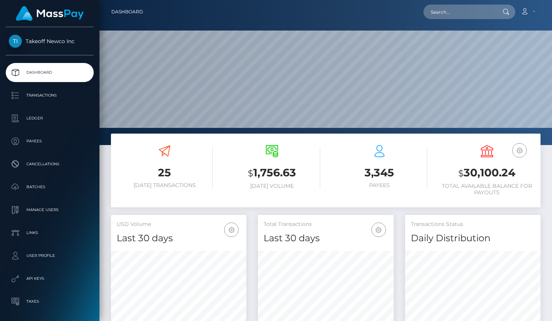  Describe the element at coordinates (50, 96) in the screenshot. I see `p: Transactions` at that location.